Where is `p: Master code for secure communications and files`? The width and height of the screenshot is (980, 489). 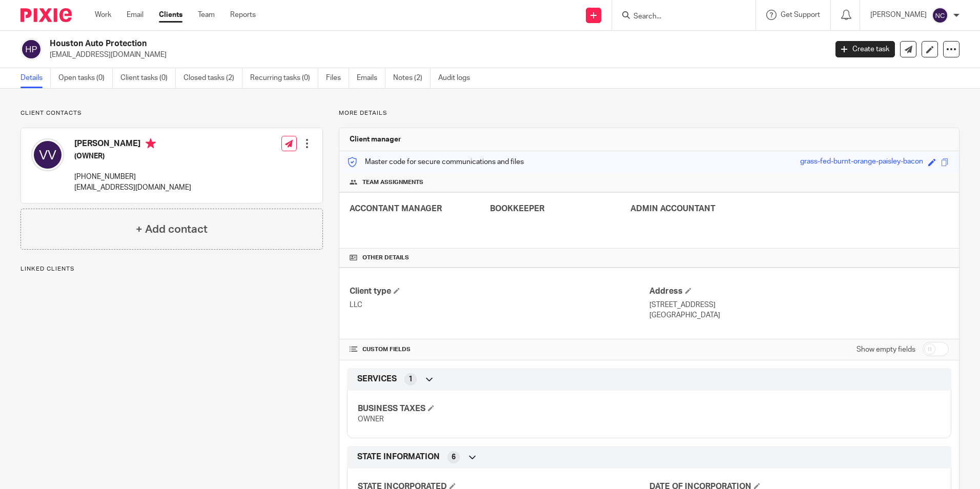 p: Master code for secure communications and files is located at coordinates (435, 162).